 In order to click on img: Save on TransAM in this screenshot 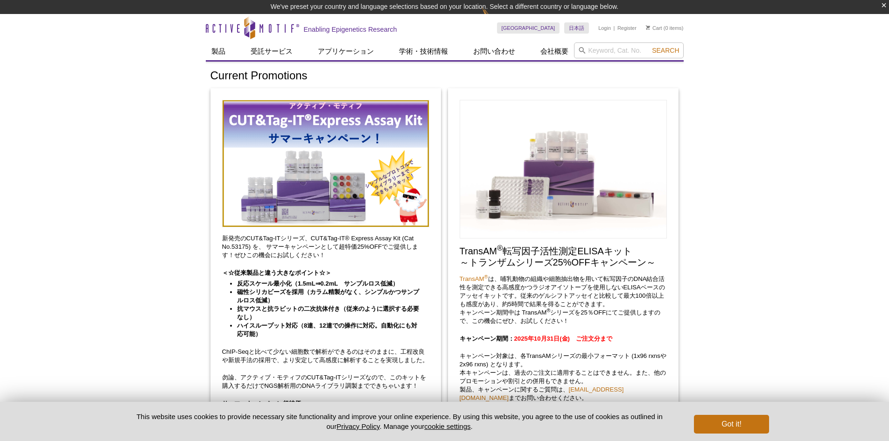, I will do `click(563, 169)`.